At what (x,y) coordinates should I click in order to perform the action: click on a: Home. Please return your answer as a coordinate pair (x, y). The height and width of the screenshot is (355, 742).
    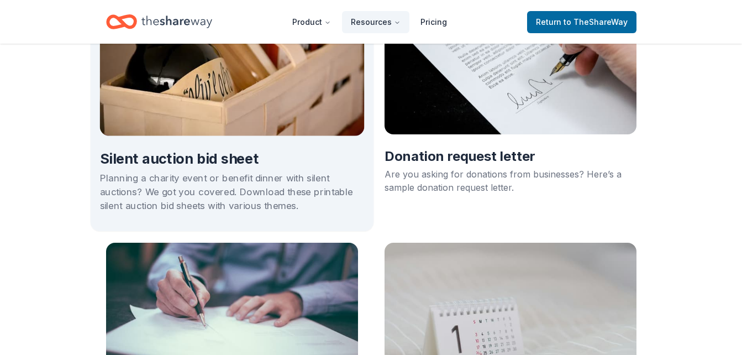
    Looking at the image, I should click on (159, 22).